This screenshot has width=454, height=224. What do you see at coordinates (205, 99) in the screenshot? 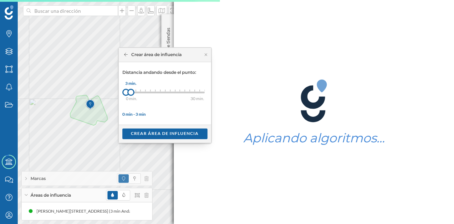
I see `div: 30 min.` at bounding box center [205, 99].